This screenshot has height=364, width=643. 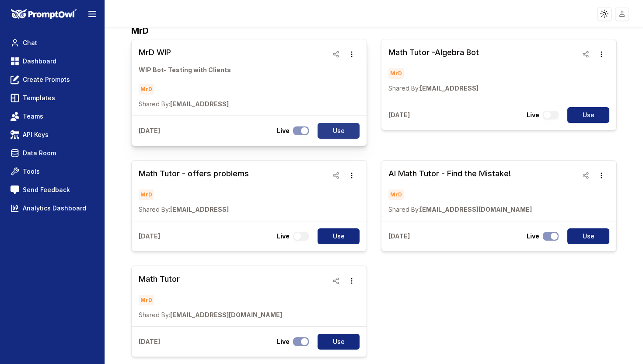 What do you see at coordinates (52, 153) in the screenshot?
I see `a: Data Room` at bounding box center [52, 153].